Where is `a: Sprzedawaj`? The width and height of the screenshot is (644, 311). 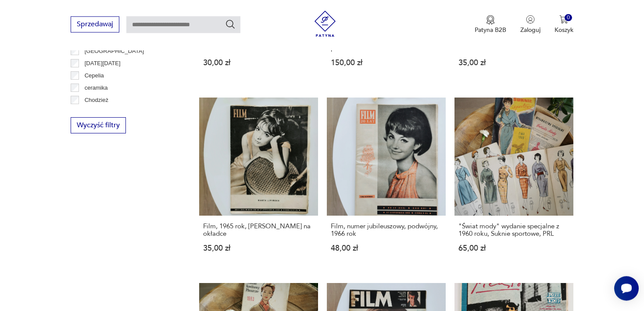 a: Sprzedawaj is located at coordinates (95, 25).